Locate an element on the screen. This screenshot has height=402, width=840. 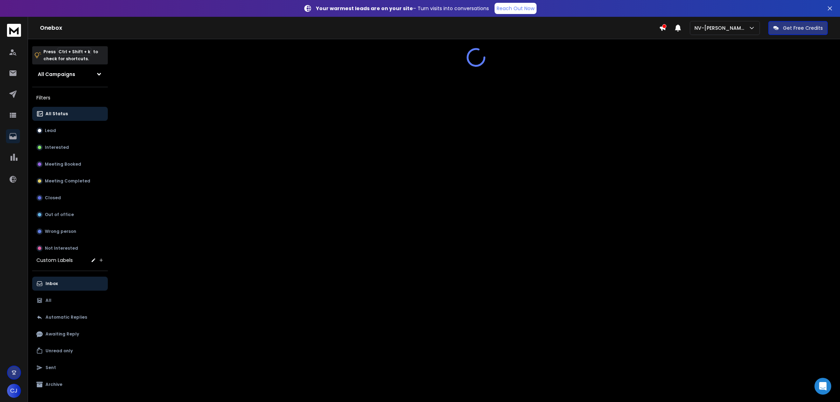
p: Unread only is located at coordinates (59, 351).